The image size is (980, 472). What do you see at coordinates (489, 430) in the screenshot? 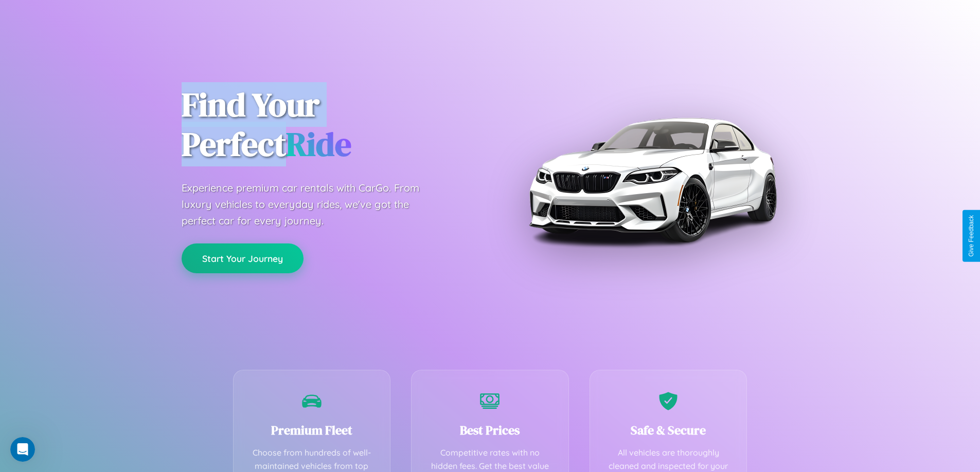
I see `h3: Best Prices` at bounding box center [489, 430].